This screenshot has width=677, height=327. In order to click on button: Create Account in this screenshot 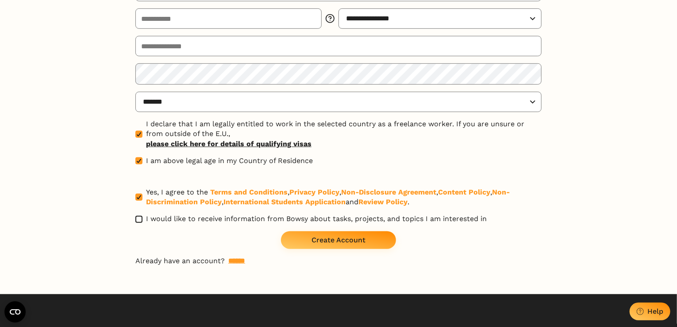, I will do `click(339, 240)`.